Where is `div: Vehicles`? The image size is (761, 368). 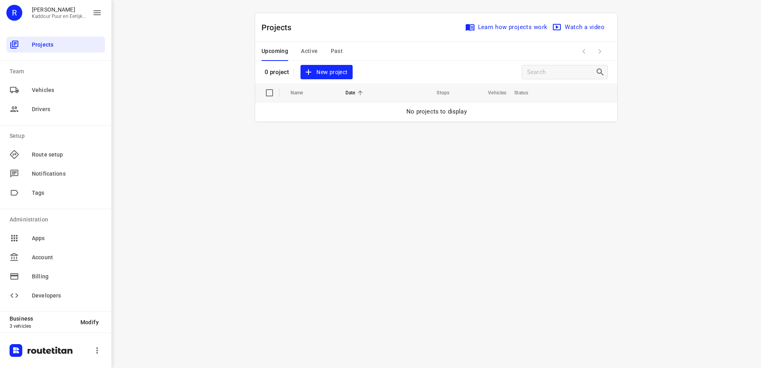
div: Vehicles is located at coordinates (56, 90).